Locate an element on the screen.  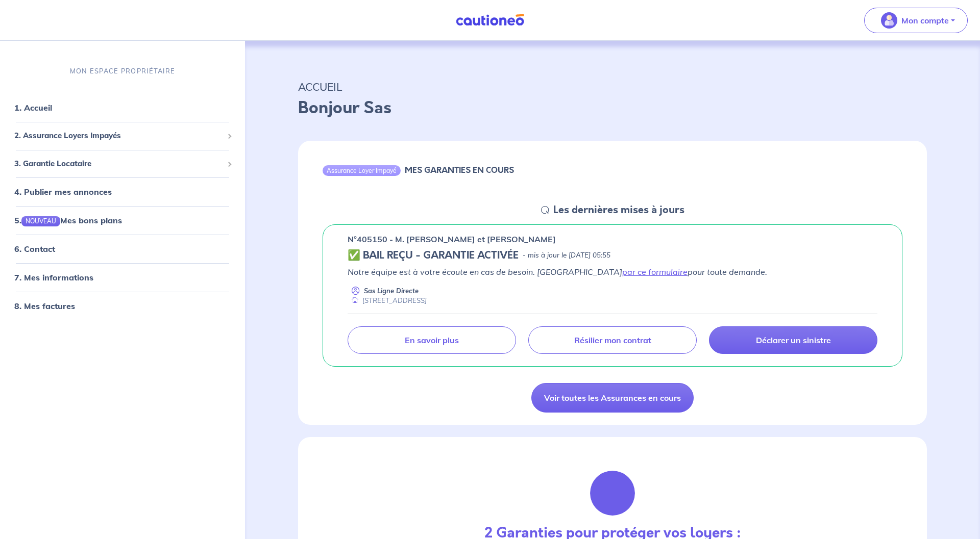
a: 7. Mes informations is located at coordinates (53, 278).